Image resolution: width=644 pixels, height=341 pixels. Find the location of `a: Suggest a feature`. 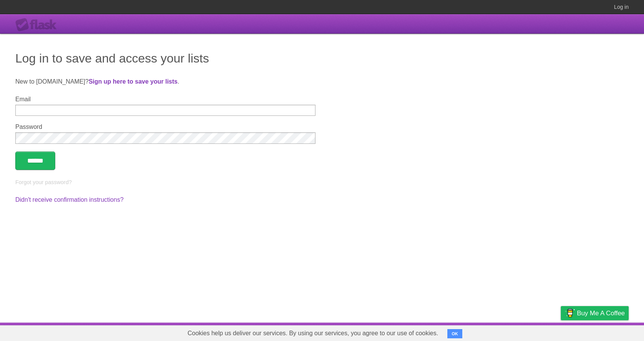

a: Suggest a feature is located at coordinates (605, 332).